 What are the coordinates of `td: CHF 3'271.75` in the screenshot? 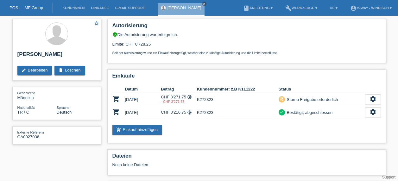 It's located at (179, 99).